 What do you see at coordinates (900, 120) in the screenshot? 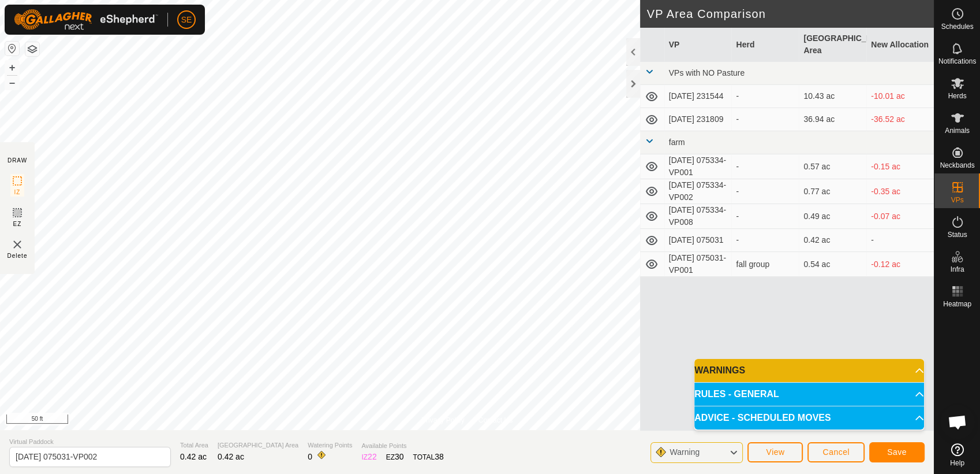
I see `td: -36.52 ac` at bounding box center [900, 120].